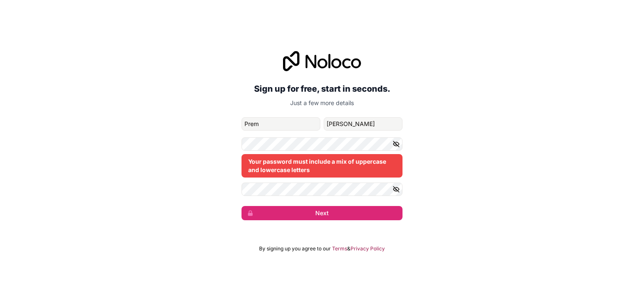  What do you see at coordinates (322, 144) in the screenshot?
I see `input: Password` at bounding box center [322, 144].